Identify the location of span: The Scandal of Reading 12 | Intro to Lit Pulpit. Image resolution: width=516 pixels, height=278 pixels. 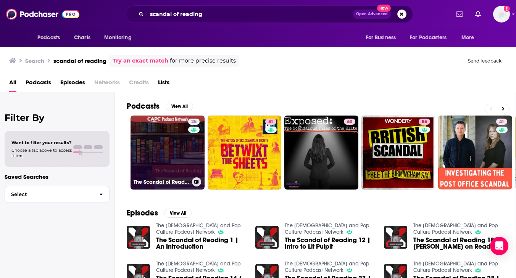
(330, 243).